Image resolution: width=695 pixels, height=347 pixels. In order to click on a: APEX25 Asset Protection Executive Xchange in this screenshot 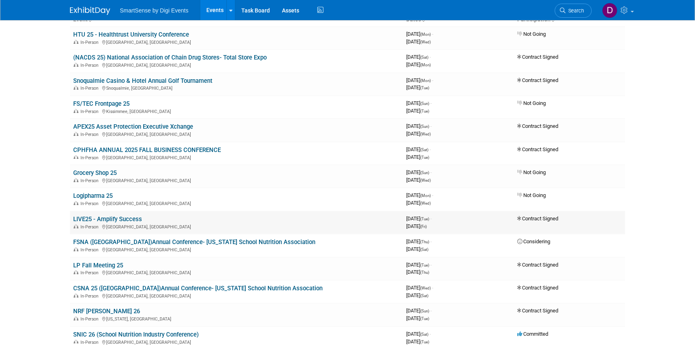, I will do `click(133, 127)`.